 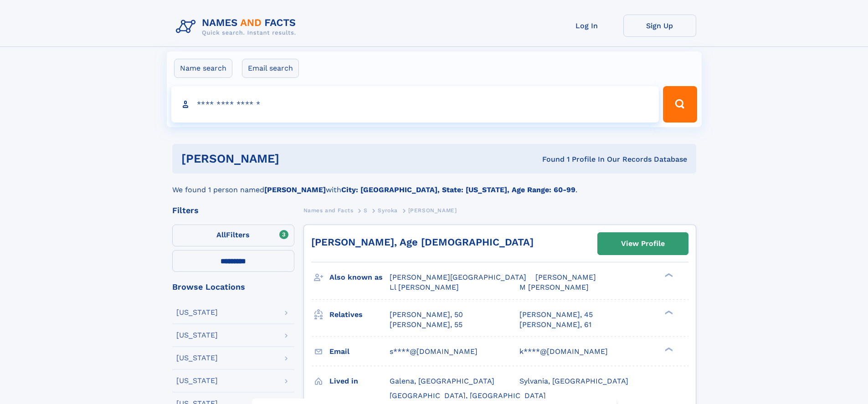 What do you see at coordinates (233, 287) in the screenshot?
I see `div: Browse Locations` at bounding box center [233, 287].